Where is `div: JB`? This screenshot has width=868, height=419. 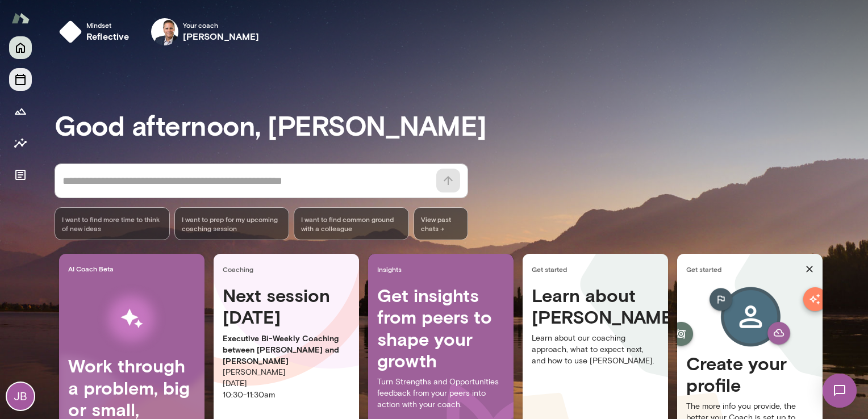
div: JB is located at coordinates (21, 396).